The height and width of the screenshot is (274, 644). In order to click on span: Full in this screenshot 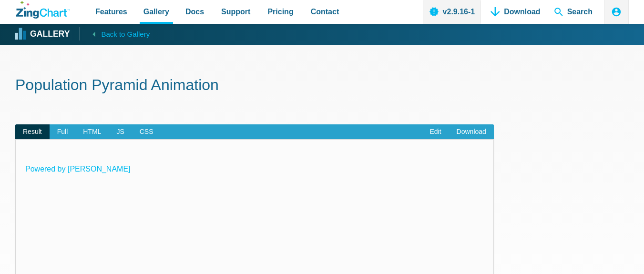, I will do `click(62, 132)`.